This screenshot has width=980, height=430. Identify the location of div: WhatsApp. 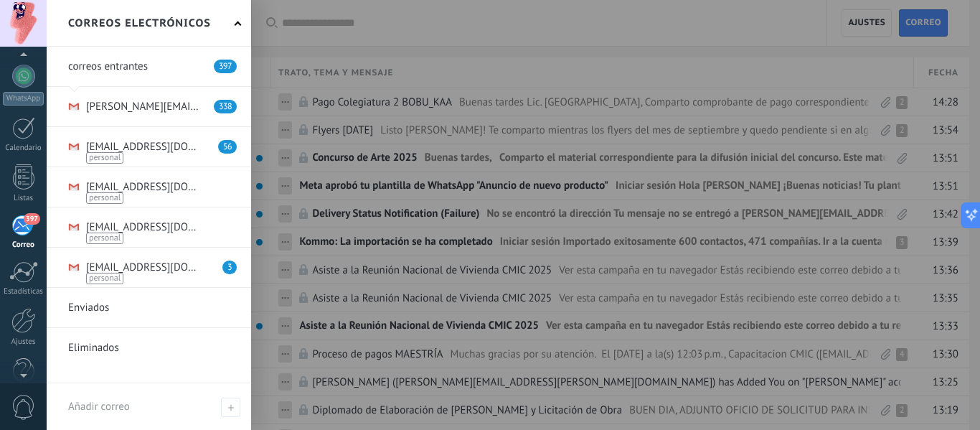
(23, 98).